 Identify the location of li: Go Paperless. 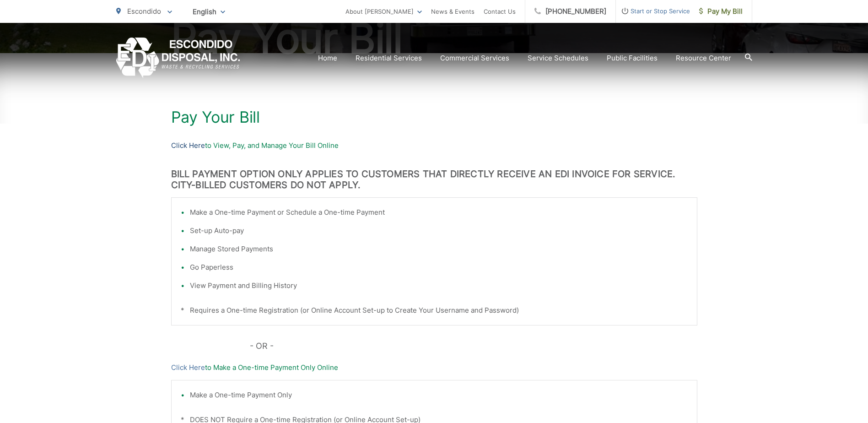
(439, 267).